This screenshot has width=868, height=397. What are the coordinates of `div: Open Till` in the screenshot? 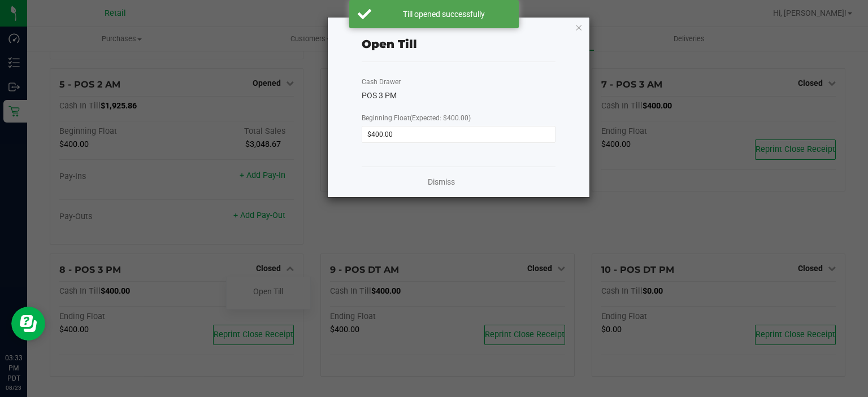 It's located at (389, 44).